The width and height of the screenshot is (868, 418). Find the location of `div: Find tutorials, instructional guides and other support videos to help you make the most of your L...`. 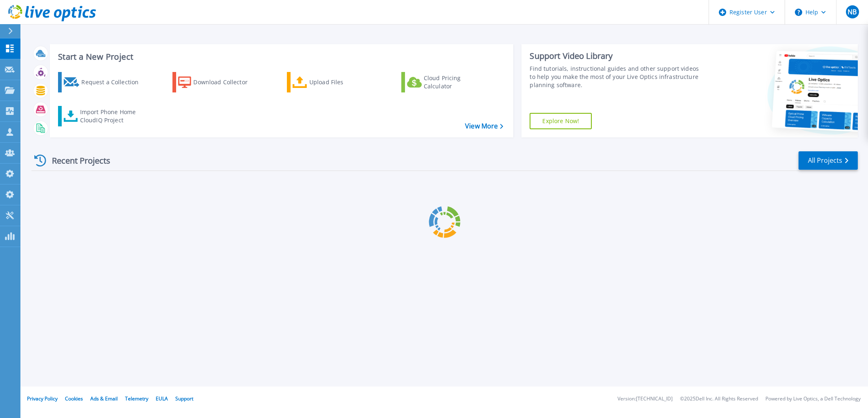

div: Find tutorials, instructional guides and other support videos to help you make the most of your L... is located at coordinates (616, 77).